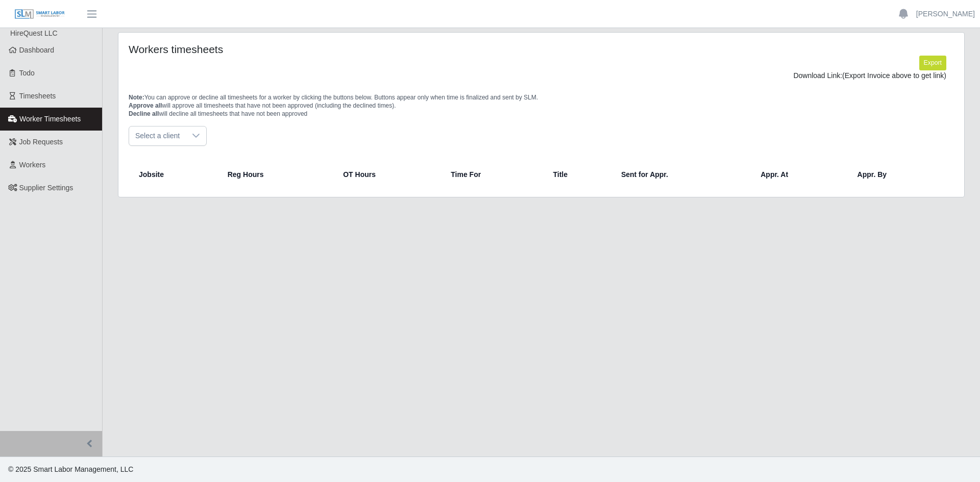  What do you see at coordinates (137, 98) in the screenshot?
I see `span: Note:` at bounding box center [137, 98].